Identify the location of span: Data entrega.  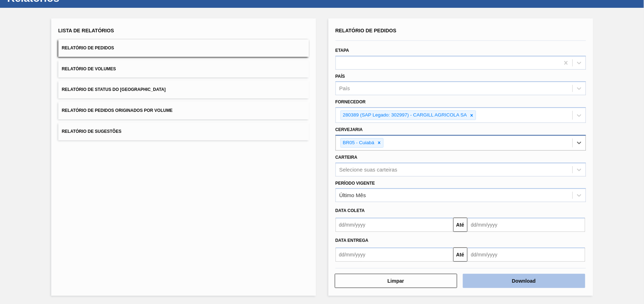
(352, 241).